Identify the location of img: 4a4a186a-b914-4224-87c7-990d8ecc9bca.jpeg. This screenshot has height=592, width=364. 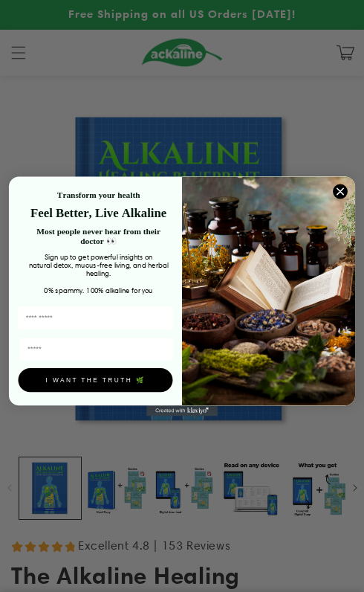
(268, 291).